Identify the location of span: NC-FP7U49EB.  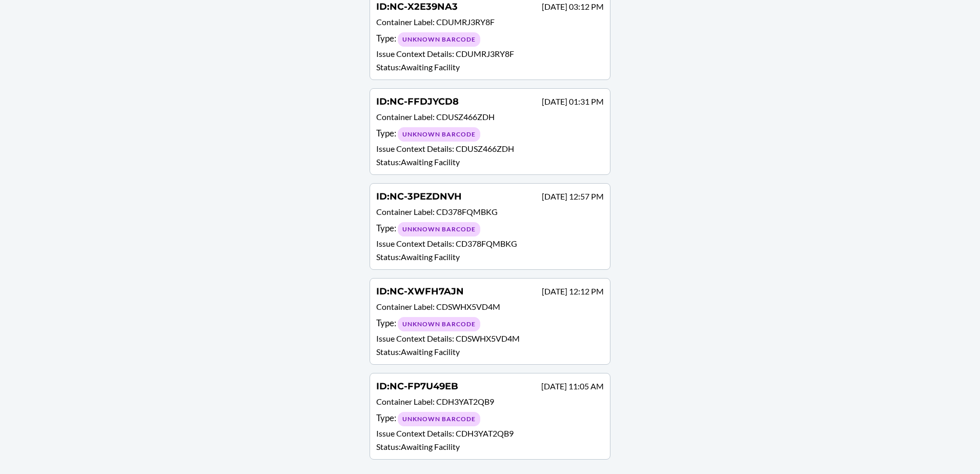
(424, 386).